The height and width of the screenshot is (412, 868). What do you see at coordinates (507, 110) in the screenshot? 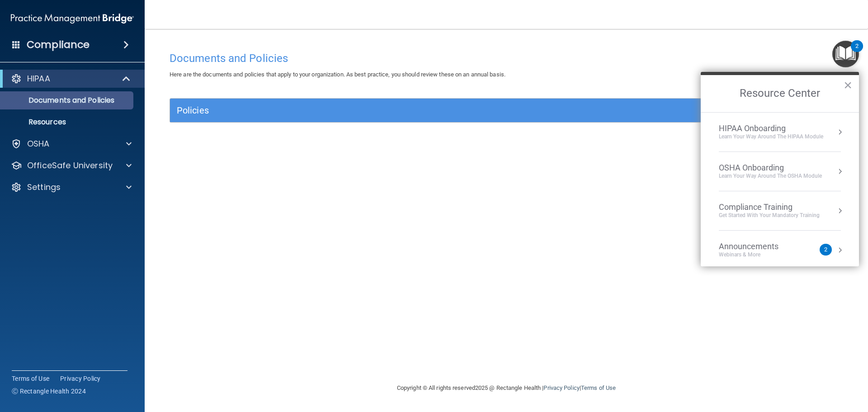
I see `a: Policies` at bounding box center [507, 110].